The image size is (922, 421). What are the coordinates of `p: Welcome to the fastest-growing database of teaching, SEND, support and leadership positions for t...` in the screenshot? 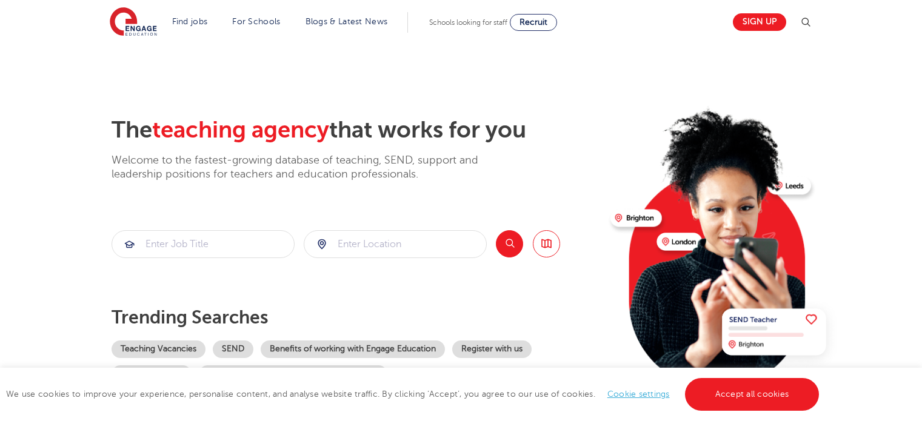 It's located at (312, 167).